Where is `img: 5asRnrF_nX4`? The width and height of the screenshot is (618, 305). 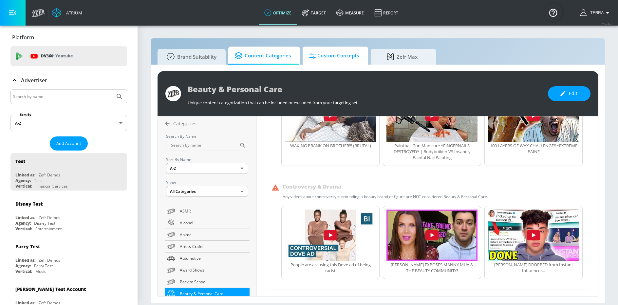
img: 5asRnrF_nX4 is located at coordinates (432, 116).